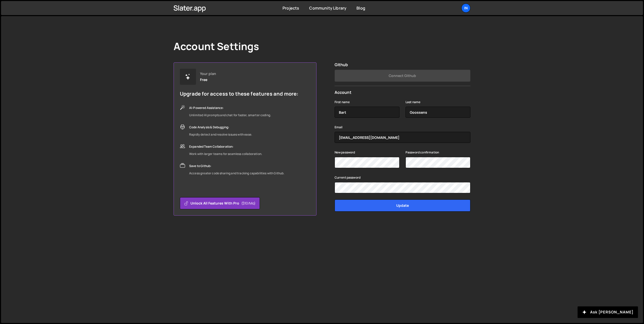 Image resolution: width=644 pixels, height=324 pixels. Describe the element at coordinates (237, 166) in the screenshot. I see `div: Save to Github:` at that location.